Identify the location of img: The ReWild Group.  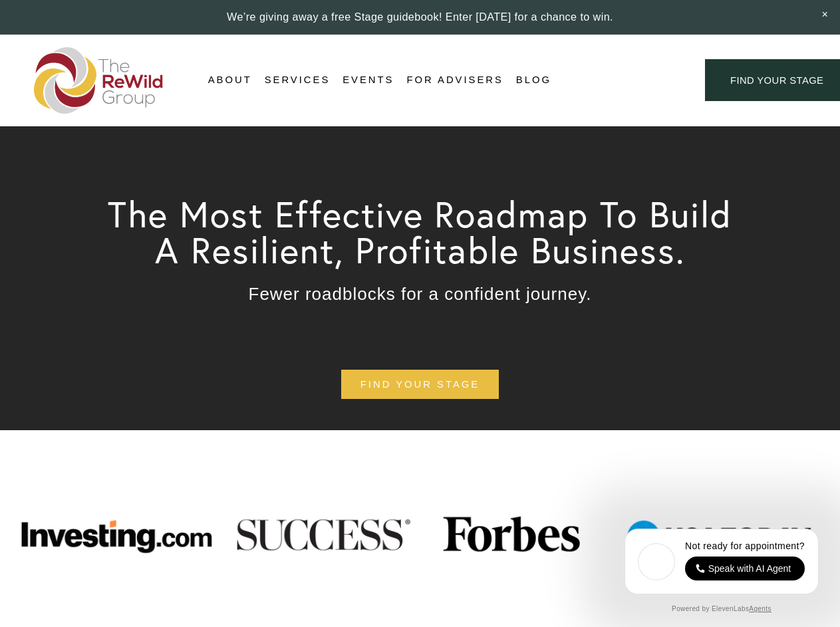
(99, 80).